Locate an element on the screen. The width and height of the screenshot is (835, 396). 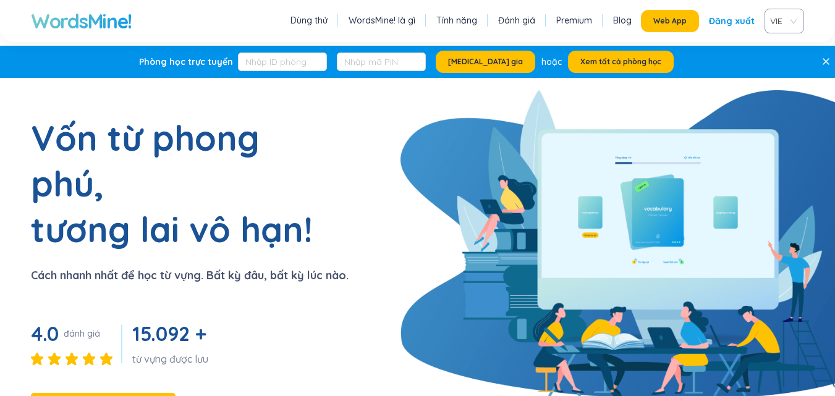
span: 4.0 is located at coordinates (44, 334).